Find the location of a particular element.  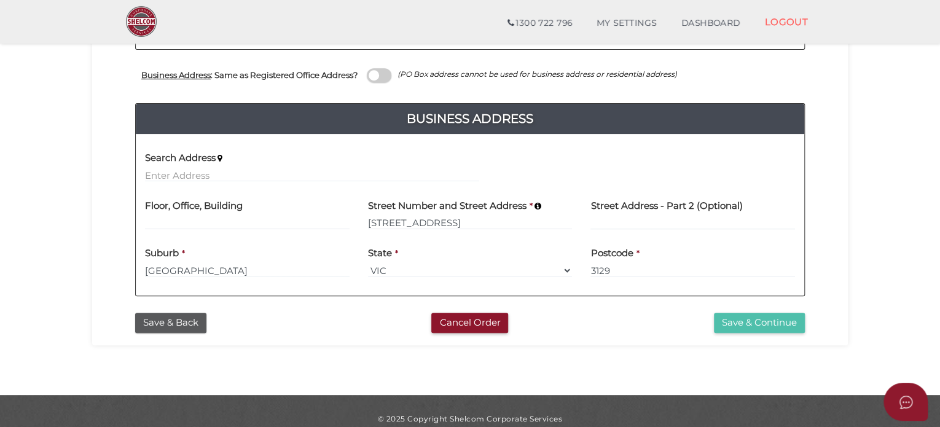

i: (PO Box address cannot be used for business address or residential address) is located at coordinates (537, 74).